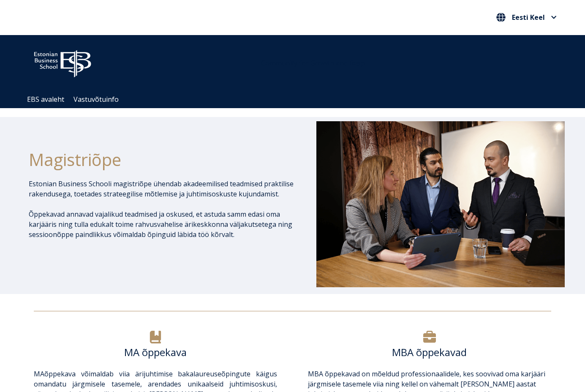 The image size is (585, 392). What do you see at coordinates (162, 189) in the screenshot?
I see `p: Estonian Business Schooli magistriõpe ühendab akadeemilised teadmised praktilise rakendusega, toe...` at bounding box center [162, 189].